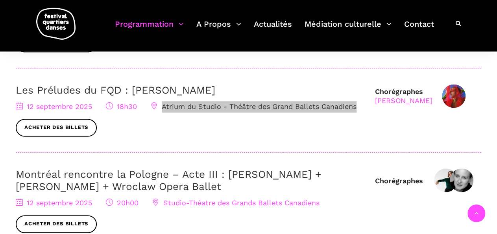 Image resolution: width=497 pixels, height=234 pixels. Describe the element at coordinates (121, 106) in the screenshot. I see `span: 18h30` at that location.